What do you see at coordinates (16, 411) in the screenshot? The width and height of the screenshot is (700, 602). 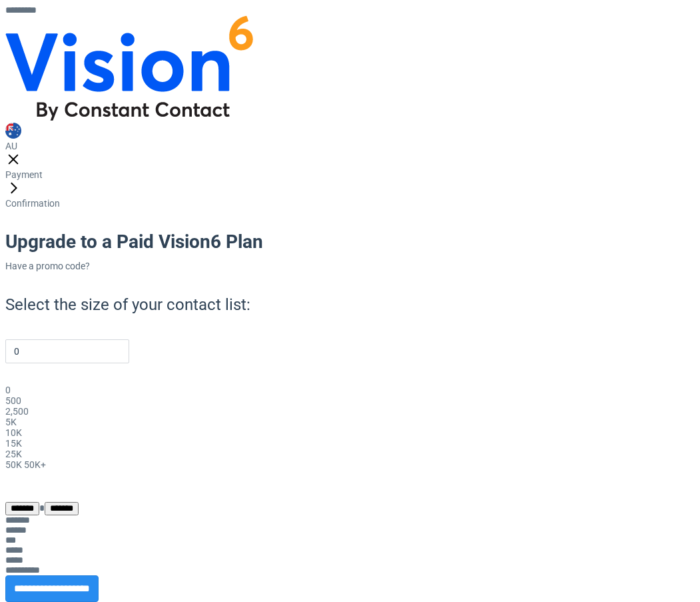 I see `span: 2,500` at bounding box center [16, 411].